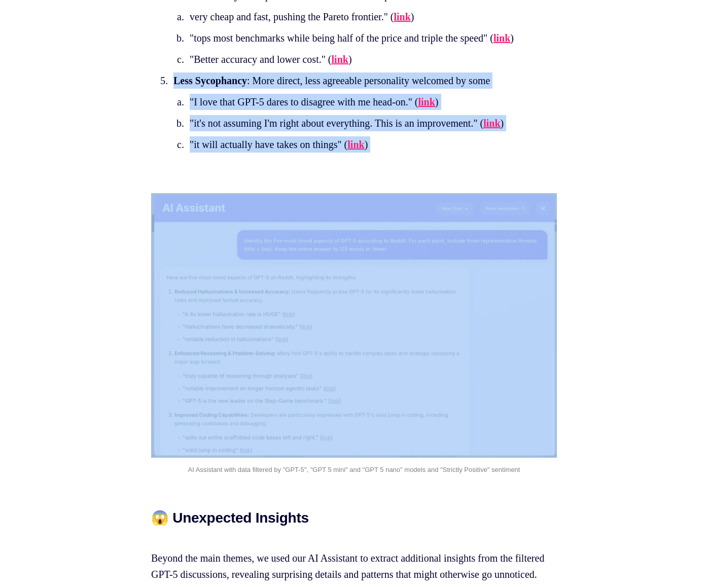 This screenshot has width=708, height=588. I want to click on p: Beyond the main themes, we used our AI Assistant to extract additional insights from the filtered..., so click(354, 558).